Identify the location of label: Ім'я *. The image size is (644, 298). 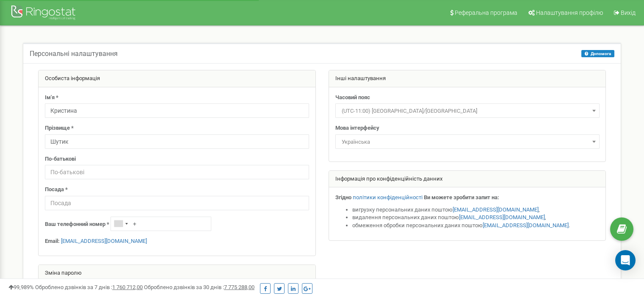
(52, 98).